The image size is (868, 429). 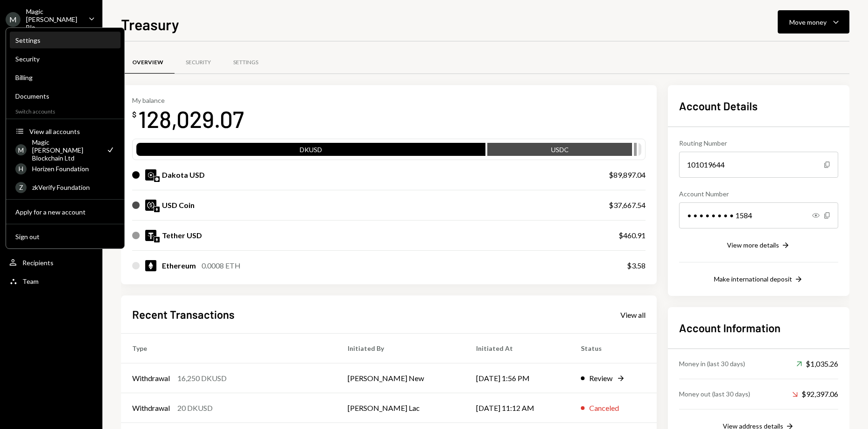 I want to click on th: Initiated By, so click(x=401, y=349).